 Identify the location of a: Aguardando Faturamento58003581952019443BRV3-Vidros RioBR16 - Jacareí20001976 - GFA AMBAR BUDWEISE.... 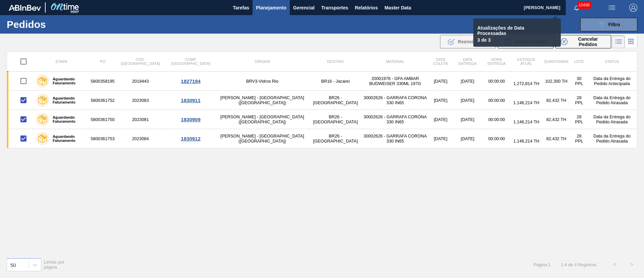
(322, 81).